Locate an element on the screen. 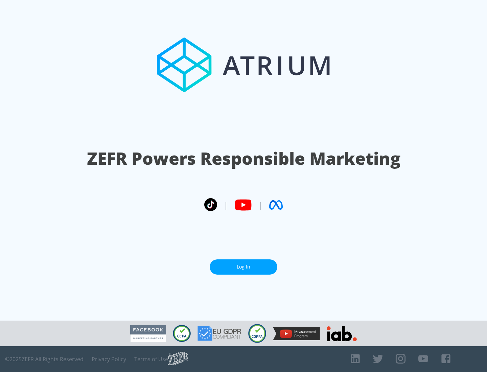 Image resolution: width=487 pixels, height=372 pixels. img: Facebook Marketing Partner is located at coordinates (148, 333).